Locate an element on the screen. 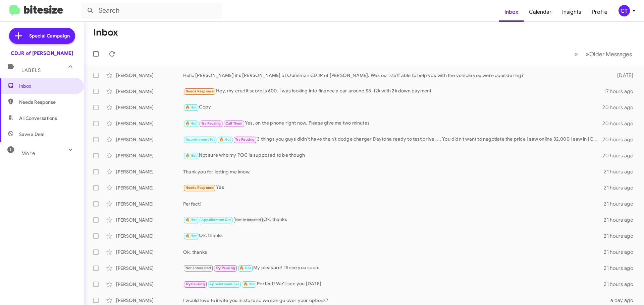 This screenshot has width=644, height=305. a: Profile is located at coordinates (599, 12).